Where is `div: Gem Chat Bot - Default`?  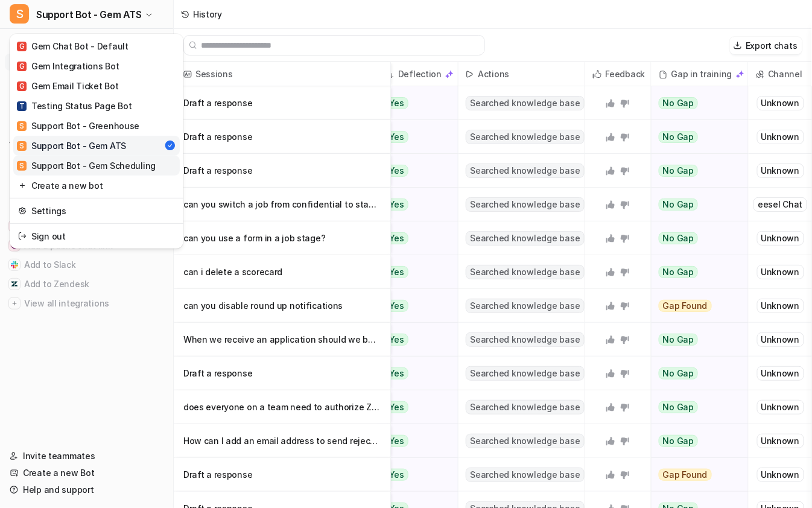
div: Gem Chat Bot - Default is located at coordinates (72, 46).